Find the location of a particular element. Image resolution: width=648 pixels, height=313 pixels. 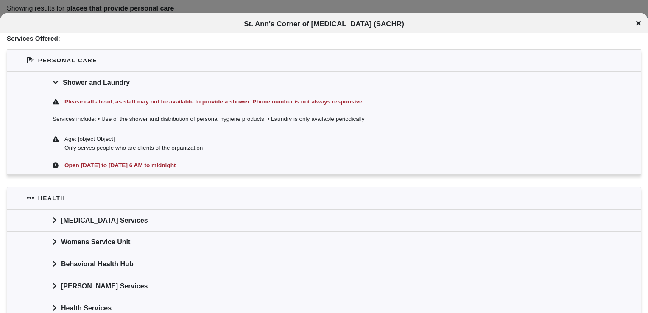

div: Services include: • Use of the shower and distribution of personal hygiene products. • Laundry is... is located at coordinates (324, 120).